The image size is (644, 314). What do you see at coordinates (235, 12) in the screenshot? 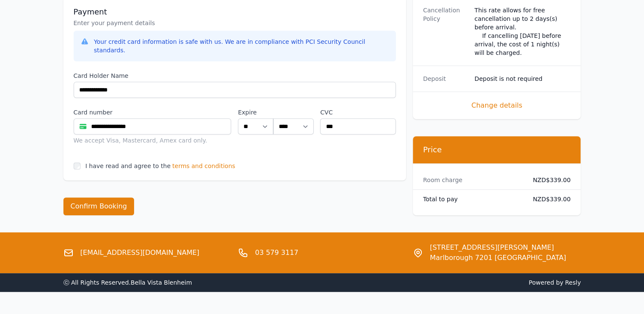
I see `h3: Payment` at bounding box center [235, 12].